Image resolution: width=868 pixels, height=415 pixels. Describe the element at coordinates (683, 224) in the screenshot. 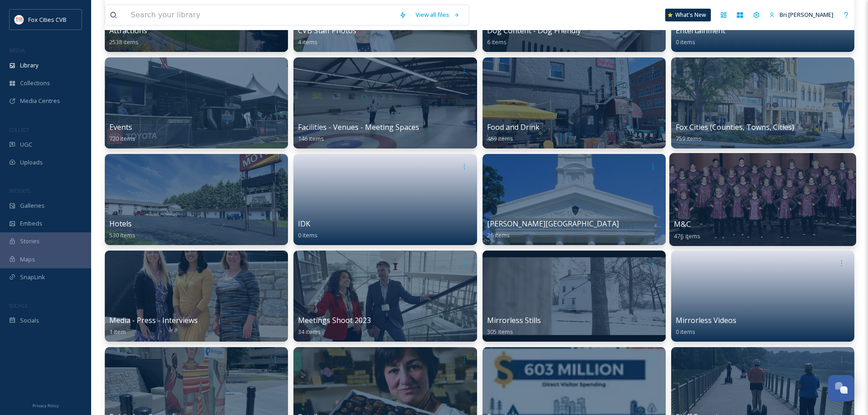

I see `span: M&C` at that location.